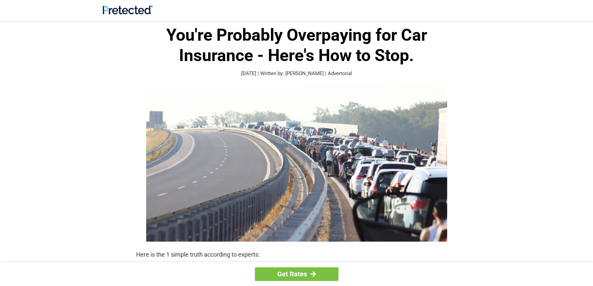 The image size is (593, 286). I want to click on a: Get Rates, so click(296, 274).